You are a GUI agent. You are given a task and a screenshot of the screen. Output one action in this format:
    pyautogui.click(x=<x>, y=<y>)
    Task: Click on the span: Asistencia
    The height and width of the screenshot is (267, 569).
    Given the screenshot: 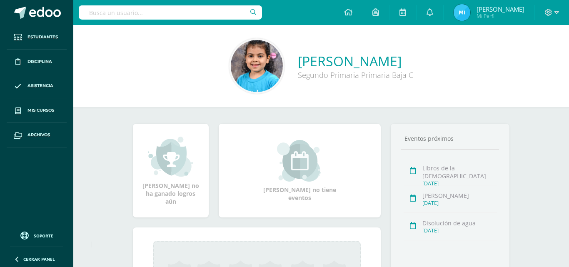 What is the action you would take?
    pyautogui.click(x=40, y=86)
    